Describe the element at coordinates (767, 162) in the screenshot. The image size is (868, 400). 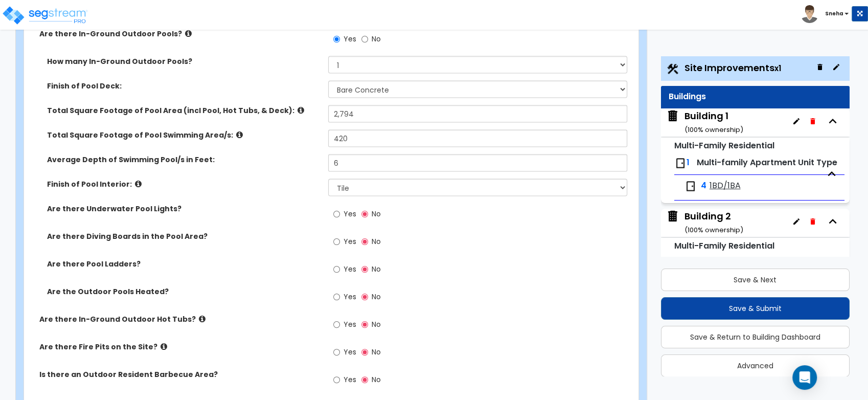
I see `span: Multi-family Apartment Unit Type` at that location.